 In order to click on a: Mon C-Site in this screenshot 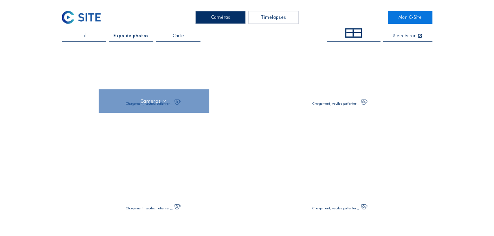, I will do `click(410, 17)`.